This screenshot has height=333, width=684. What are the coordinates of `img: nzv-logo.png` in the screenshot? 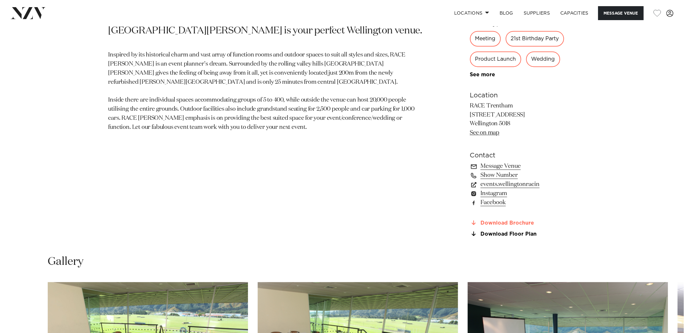 It's located at (28, 13).